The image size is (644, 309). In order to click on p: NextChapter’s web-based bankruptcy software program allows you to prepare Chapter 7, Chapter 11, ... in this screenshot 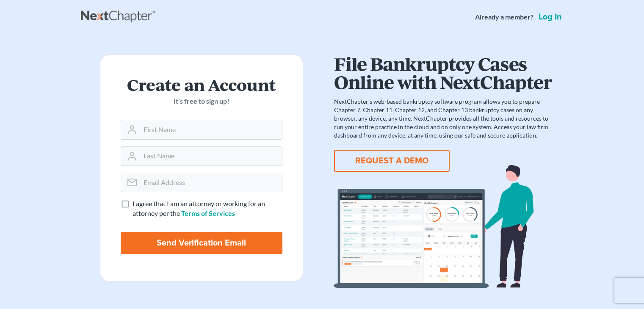, I will do `click(442, 119)`.